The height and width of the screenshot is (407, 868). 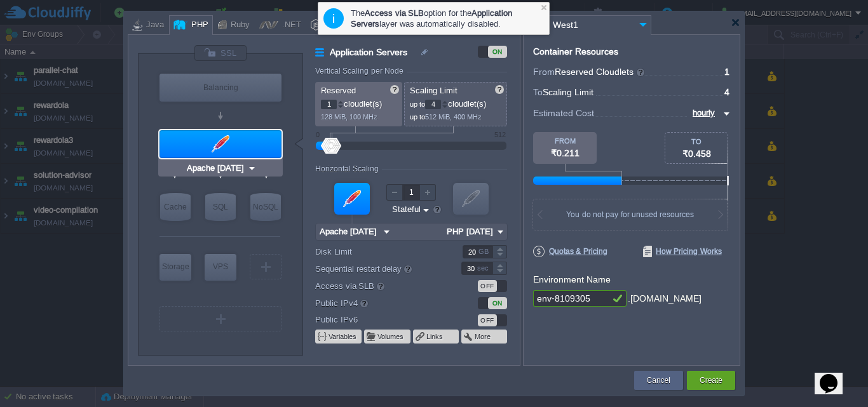 I want to click on div: GB, so click(x=485, y=252).